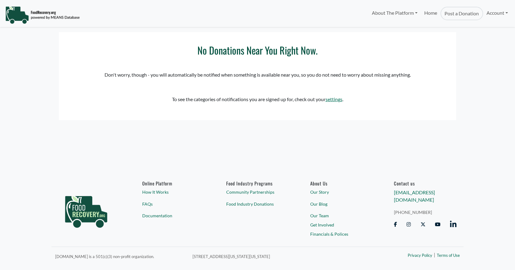 Image resolution: width=515 pixels, height=270 pixels. I want to click on a: settings, so click(334, 99).